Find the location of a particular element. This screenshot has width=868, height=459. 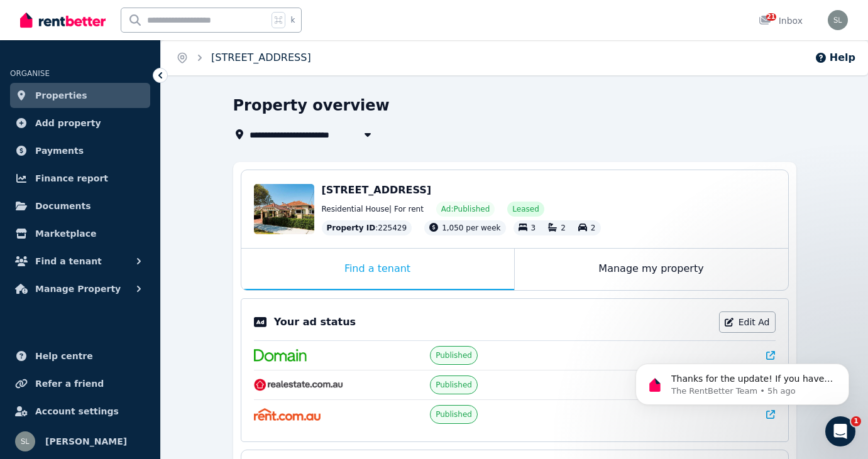

span: Add property is located at coordinates (68, 123).